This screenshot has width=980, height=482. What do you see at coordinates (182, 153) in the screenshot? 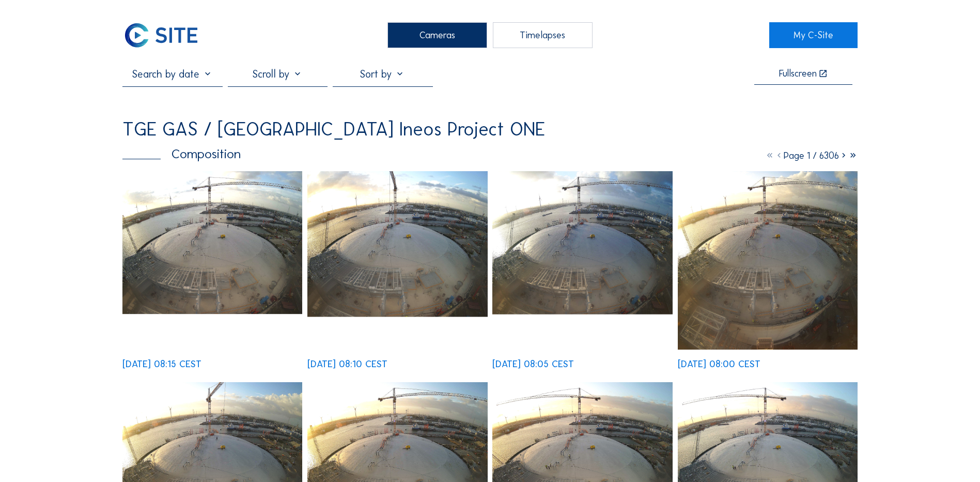
I see `div: Composition` at bounding box center [182, 153].